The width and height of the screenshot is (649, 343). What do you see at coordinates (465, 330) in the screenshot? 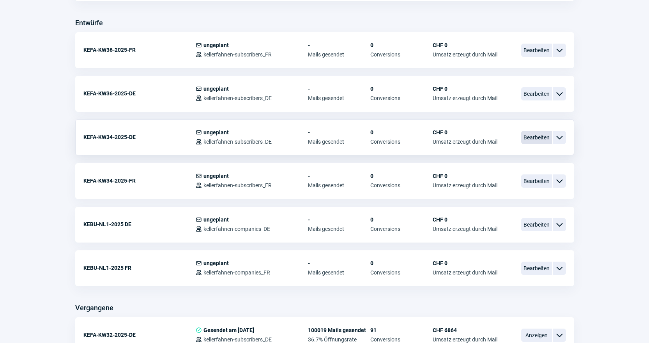
I see `span: CHF 6864` at bounding box center [465, 330].